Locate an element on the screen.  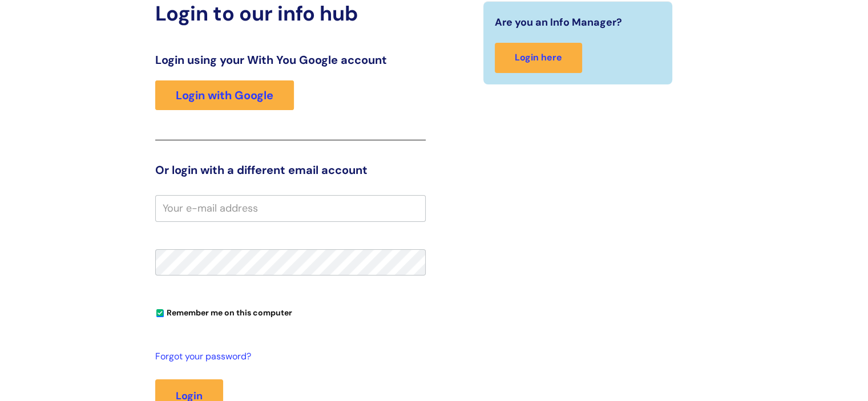
h3: Or login with a different email account is located at coordinates (290, 170).